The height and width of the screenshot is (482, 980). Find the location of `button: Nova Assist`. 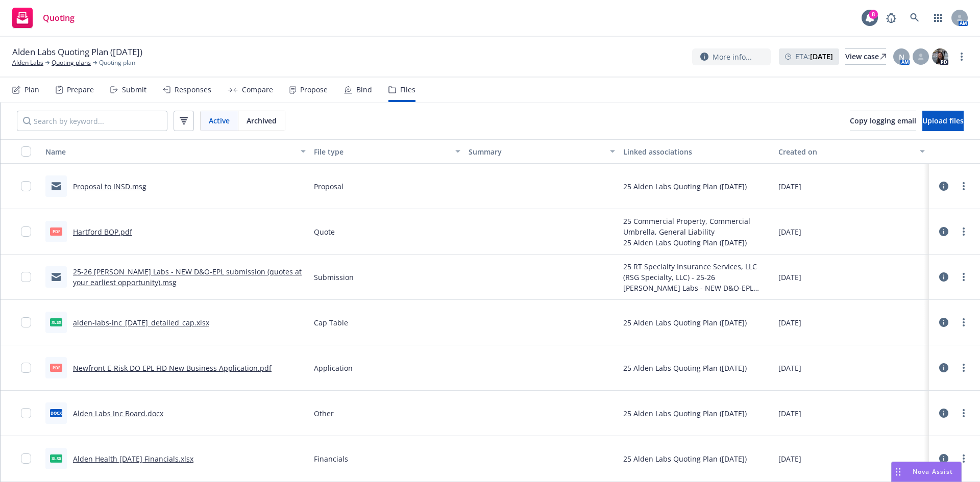

button: Nova Assist is located at coordinates (926, 472).